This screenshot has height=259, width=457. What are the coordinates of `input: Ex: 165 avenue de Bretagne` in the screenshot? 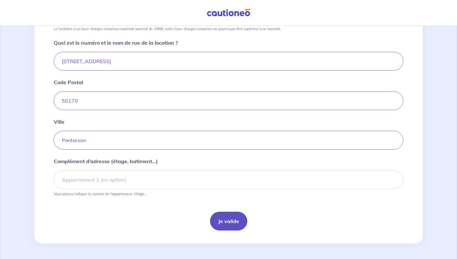 It's located at (228, 61).